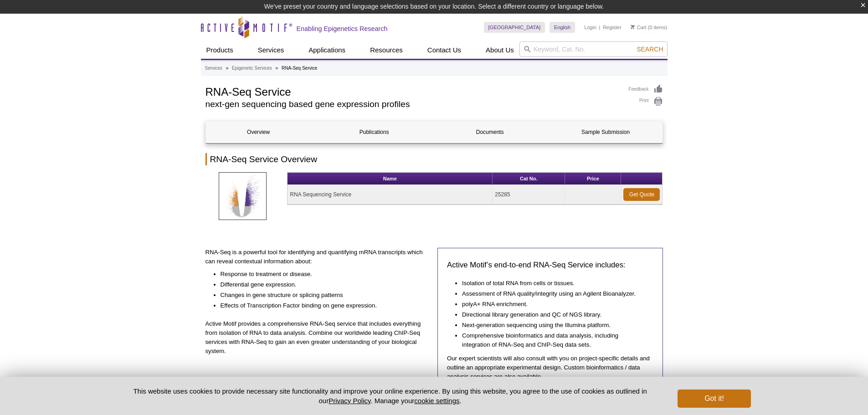  Describe the element at coordinates (387, 50) in the screenshot. I see `a: Resources` at that location.